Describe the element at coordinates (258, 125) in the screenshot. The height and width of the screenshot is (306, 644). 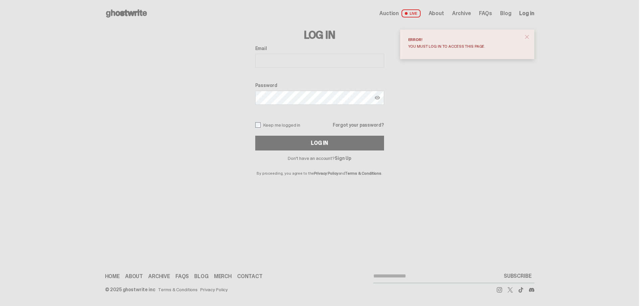
I see `input: Keep me logged in` at that location.